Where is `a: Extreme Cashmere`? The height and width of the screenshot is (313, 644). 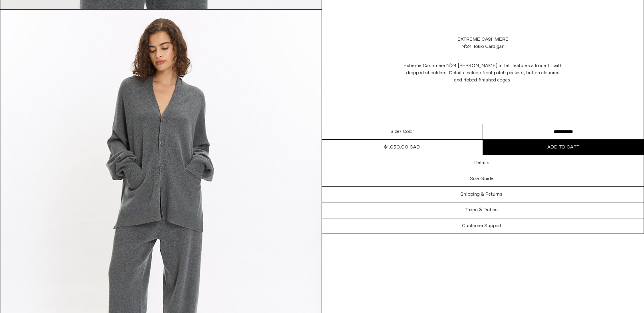
a: Extreme Cashmere is located at coordinates (483, 40).